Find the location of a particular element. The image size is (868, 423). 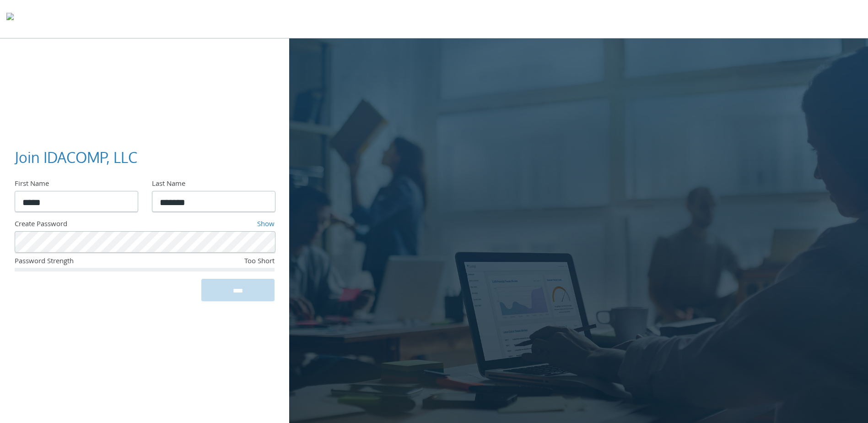

img: todyl-logo-dark.svg is located at coordinates (10, 19).